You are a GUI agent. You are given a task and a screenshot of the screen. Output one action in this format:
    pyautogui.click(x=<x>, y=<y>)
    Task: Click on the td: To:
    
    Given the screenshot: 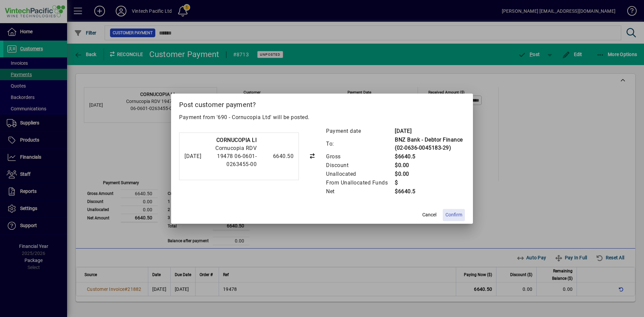 What is the action you would take?
    pyautogui.click(x=360, y=144)
    